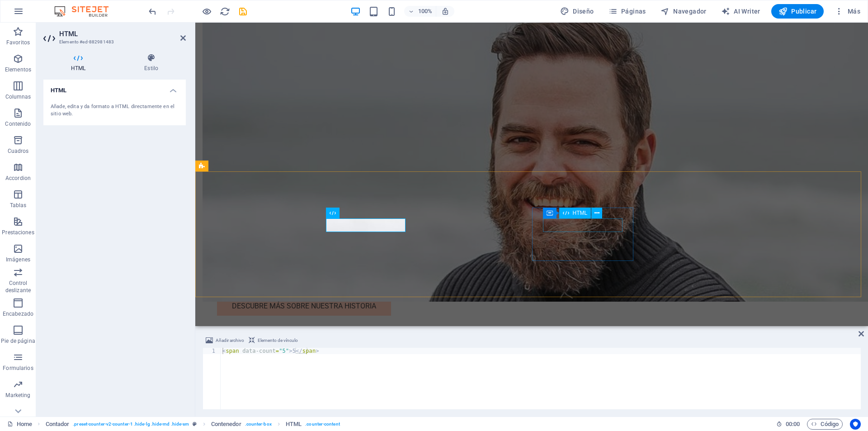 The image size is (868, 431). Describe the element at coordinates (18, 151) in the screenshot. I see `p: Cuadros` at that location.